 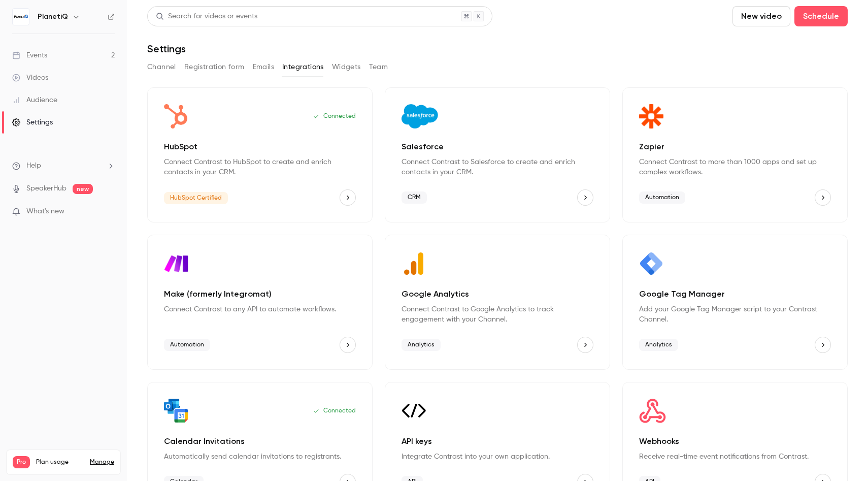 I want to click on button: Widgets, so click(x=346, y=67).